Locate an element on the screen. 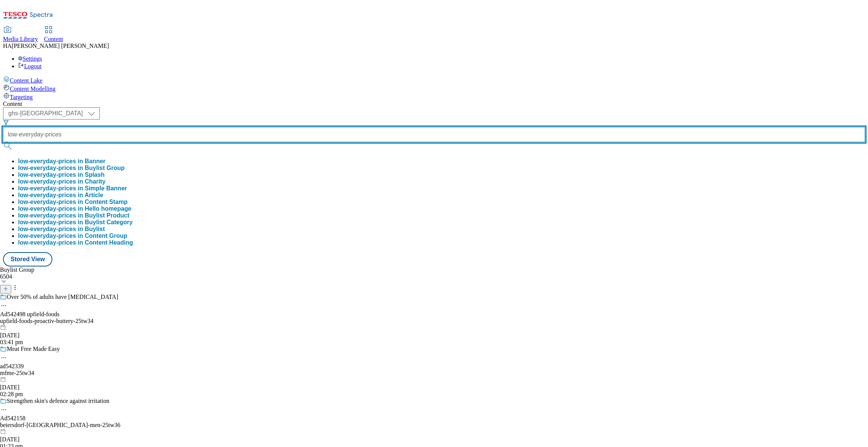 This screenshot has height=447, width=868. span: Hello homepage is located at coordinates (108, 208).